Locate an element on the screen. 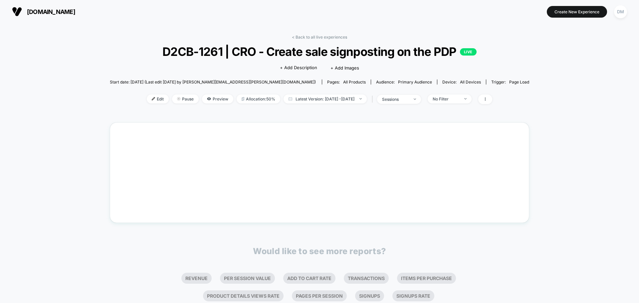  span: + Add Description is located at coordinates (299, 68).